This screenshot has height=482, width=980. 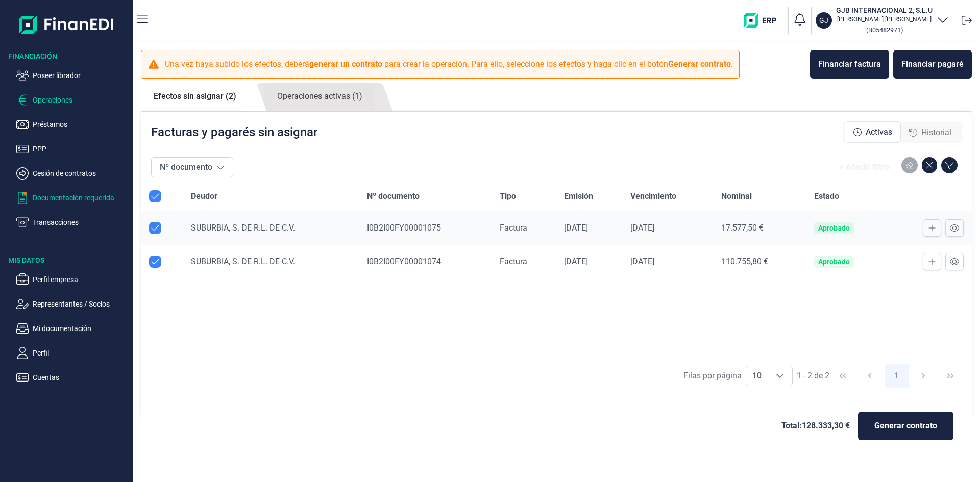 I want to click on button: Previous Page, so click(x=870, y=376).